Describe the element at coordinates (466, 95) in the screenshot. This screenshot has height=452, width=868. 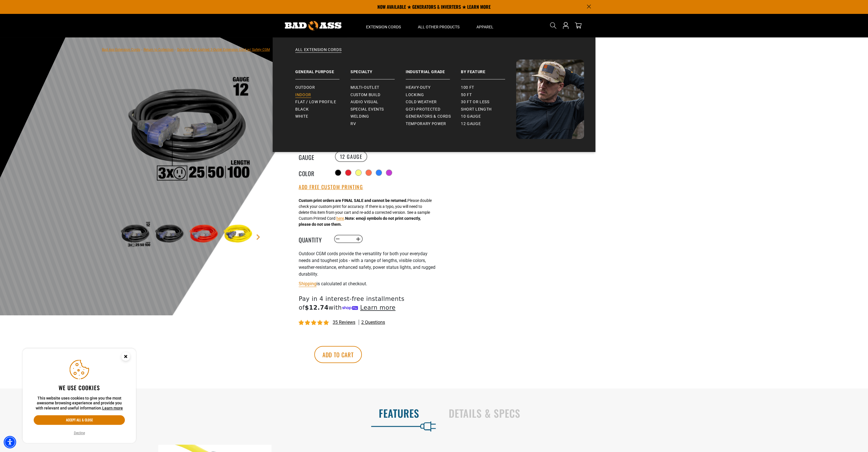
I see `span: 50 ft` at that location.